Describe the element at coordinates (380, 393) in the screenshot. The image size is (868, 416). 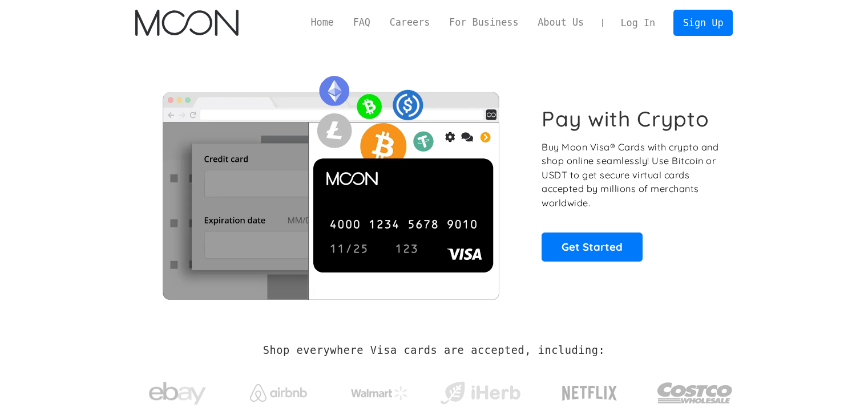
I see `img: Walmart` at that location.